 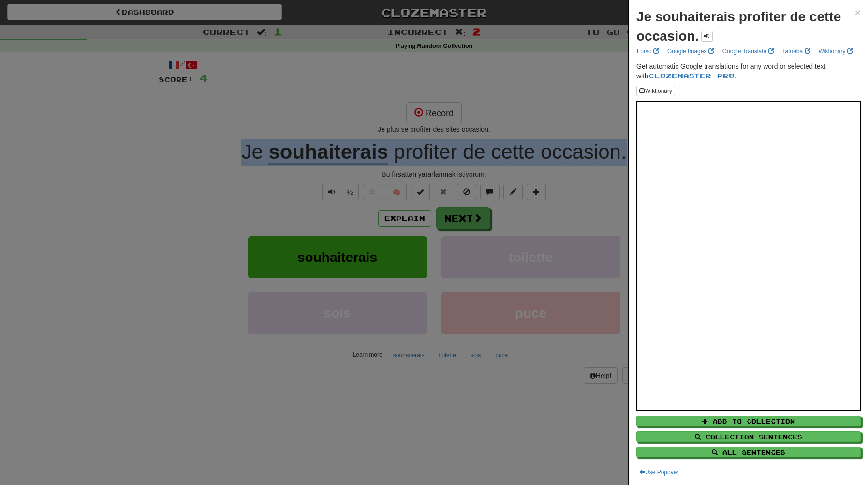 I want to click on button: Collection Sentences, so click(x=749, y=436).